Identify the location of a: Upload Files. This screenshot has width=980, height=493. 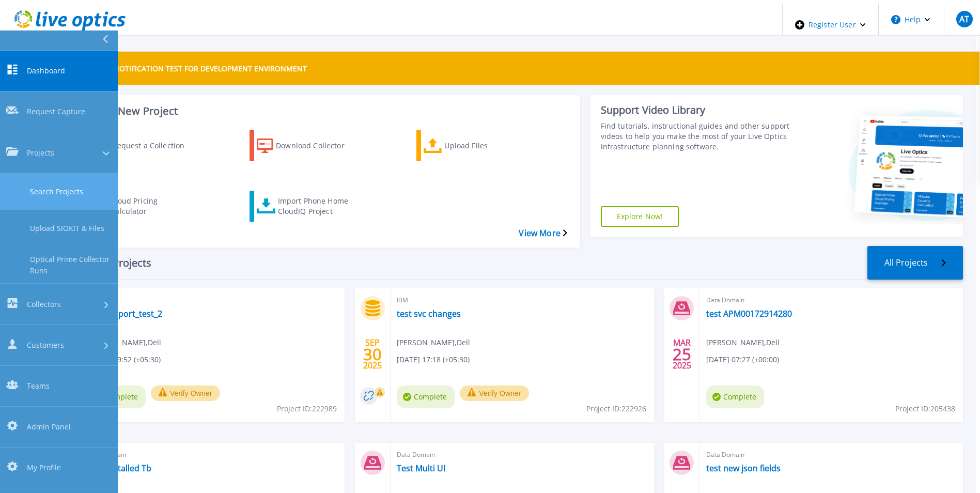
(479, 146).